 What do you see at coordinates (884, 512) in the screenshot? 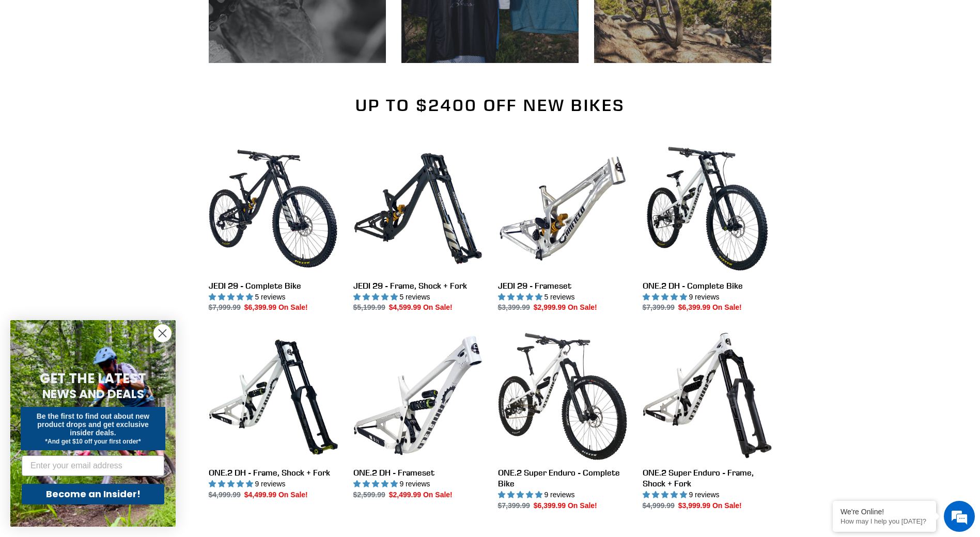
I see `div: We're Online!` at bounding box center [884, 512].